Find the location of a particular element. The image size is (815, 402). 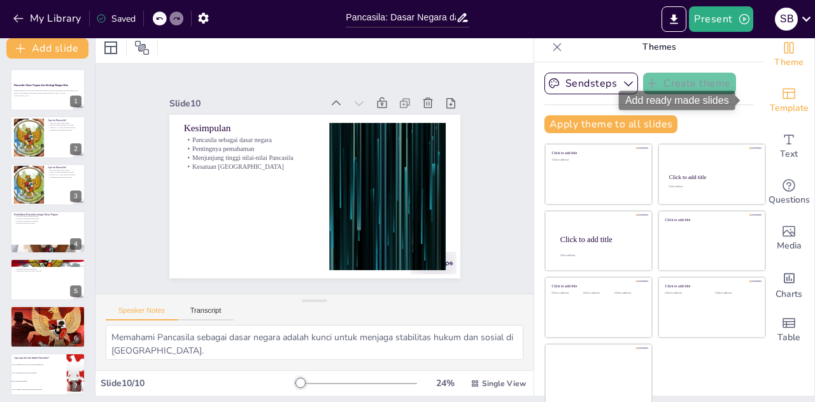

div: Add a table is located at coordinates (789, 330).